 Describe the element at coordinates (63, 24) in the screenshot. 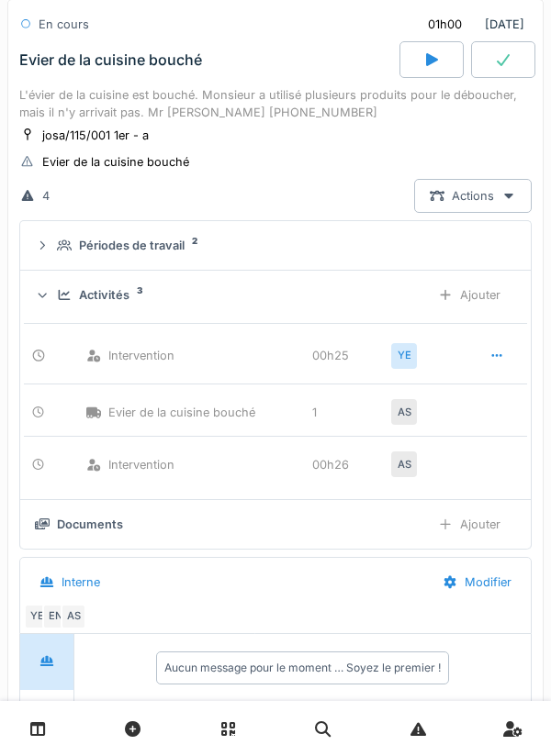

I see `div: En cours` at that location.